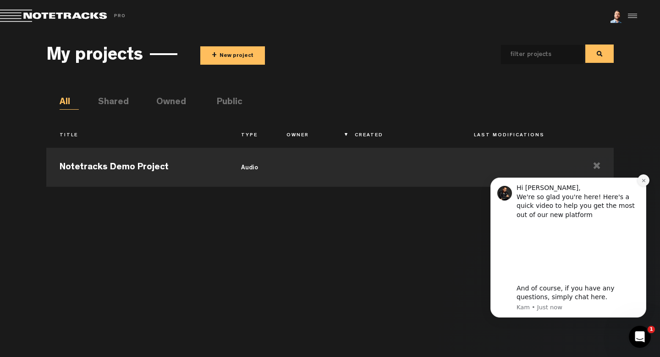 The height and width of the screenshot is (357, 660). What do you see at coordinates (92, 94) in the screenshot?
I see `div: Notification stack` at bounding box center [92, 94].